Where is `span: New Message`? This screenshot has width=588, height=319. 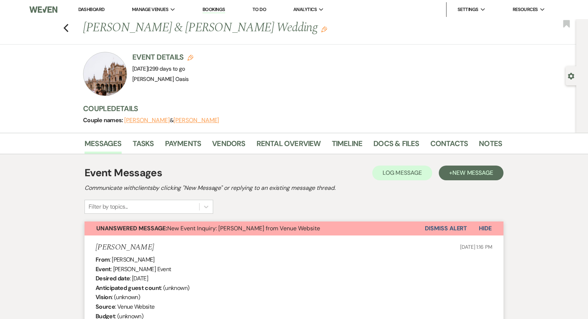 span: New Message is located at coordinates (473, 172).